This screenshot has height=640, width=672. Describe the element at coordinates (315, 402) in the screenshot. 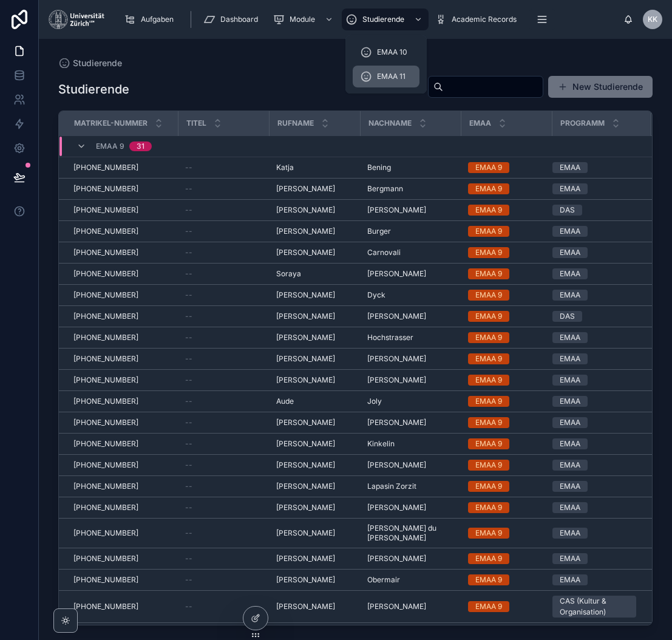

I see `a: Aude` at that location.